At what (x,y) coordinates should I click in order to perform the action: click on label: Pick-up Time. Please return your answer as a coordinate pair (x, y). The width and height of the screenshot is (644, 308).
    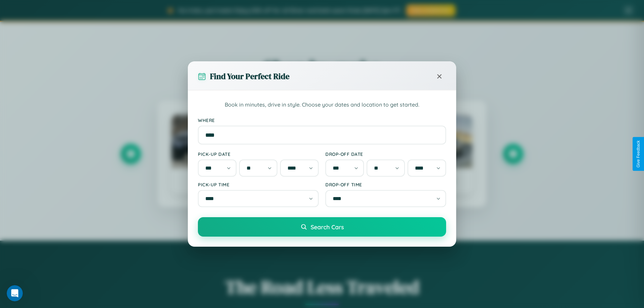
    Looking at the image, I should click on (258, 184).